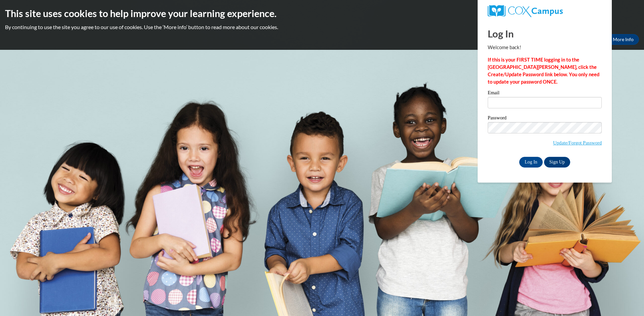  Describe the element at coordinates (578, 143) in the screenshot. I see `a: Update/Forgot Password` at that location.